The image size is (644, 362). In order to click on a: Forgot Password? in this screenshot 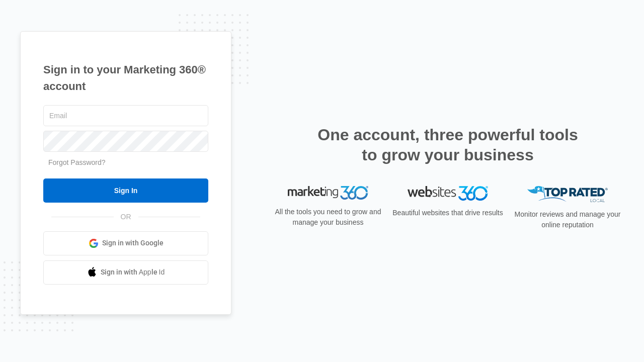, I will do `click(77, 162)`.